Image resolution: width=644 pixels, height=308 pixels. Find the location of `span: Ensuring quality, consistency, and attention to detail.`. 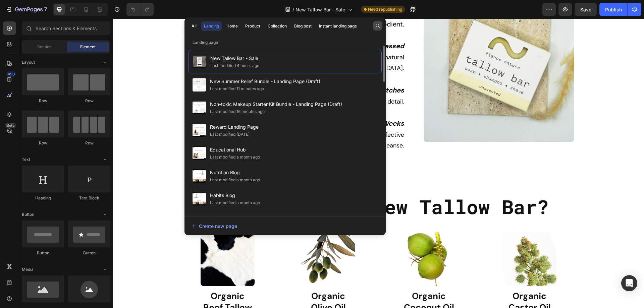

span: Ensuring quality, consistency, and attention to detail. is located at coordinates (218, 83).